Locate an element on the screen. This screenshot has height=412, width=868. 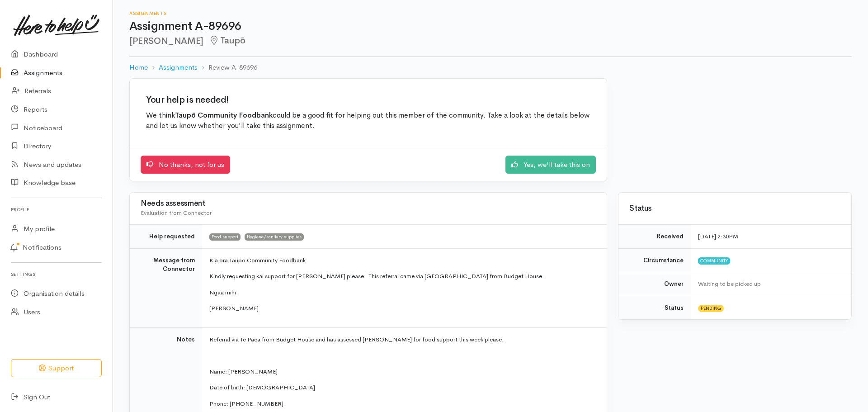
a: Home is located at coordinates (138, 67).